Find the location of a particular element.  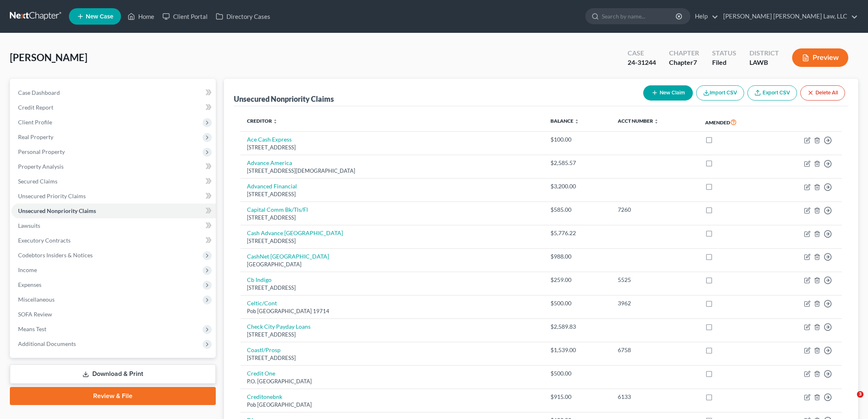

span: Executory Contracts is located at coordinates (44, 241).